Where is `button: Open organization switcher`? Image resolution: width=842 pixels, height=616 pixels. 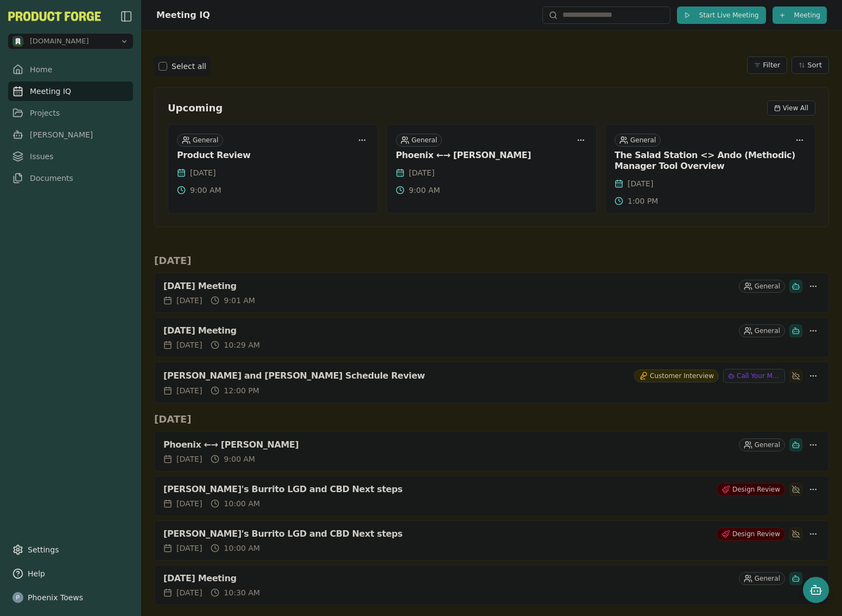
button: Open organization switcher is located at coordinates (71, 41).